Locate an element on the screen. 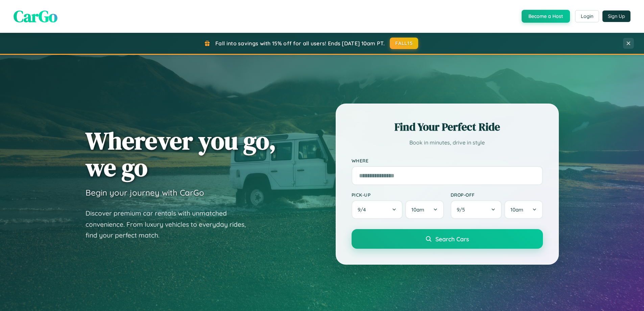 Image resolution: width=644 pixels, height=311 pixels. button: Login is located at coordinates (587, 16).